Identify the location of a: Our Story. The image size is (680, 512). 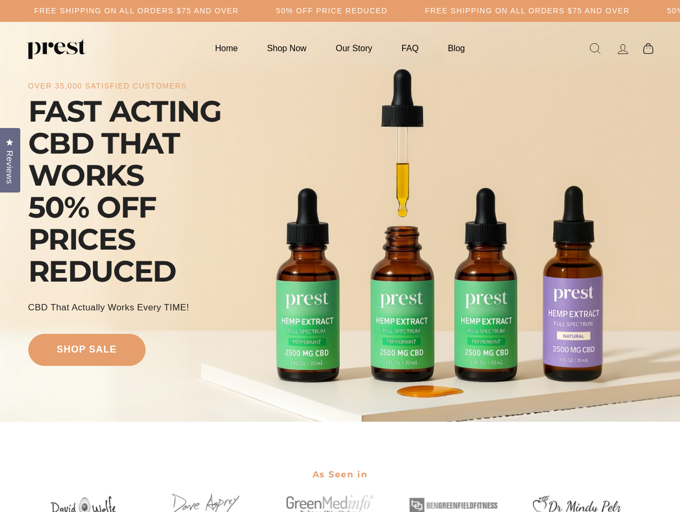
(354, 48).